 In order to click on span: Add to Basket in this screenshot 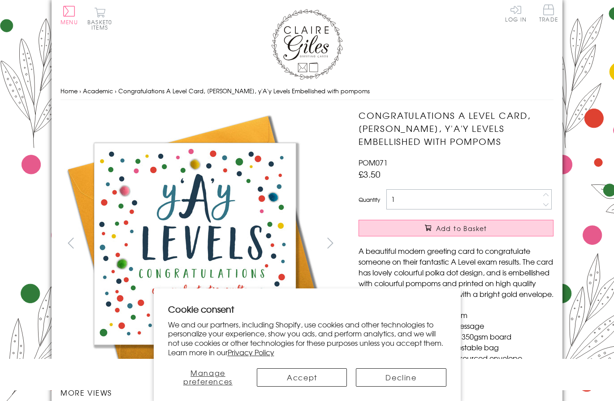, I will do `click(462, 228)`.